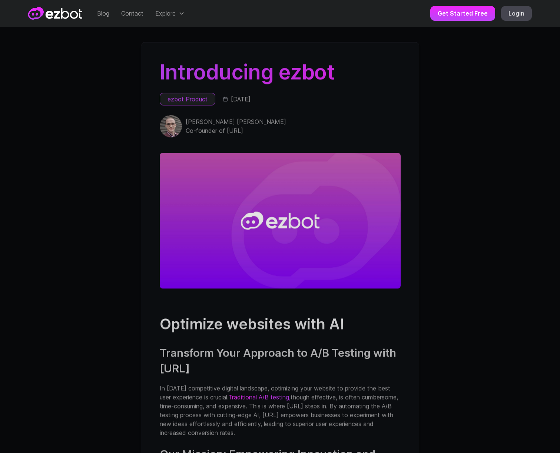 The image size is (560, 453). What do you see at coordinates (165, 13) in the screenshot?
I see `div: Explore` at bounding box center [165, 13].